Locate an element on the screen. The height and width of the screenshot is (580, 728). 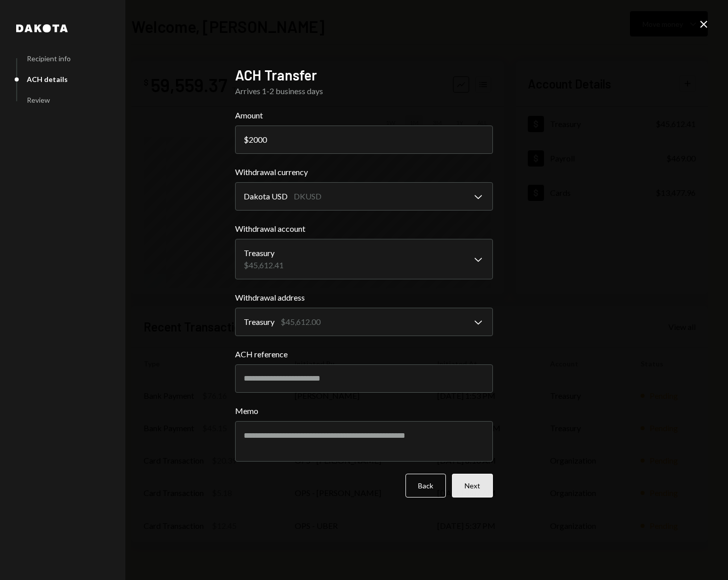
div: Review is located at coordinates (38, 100).